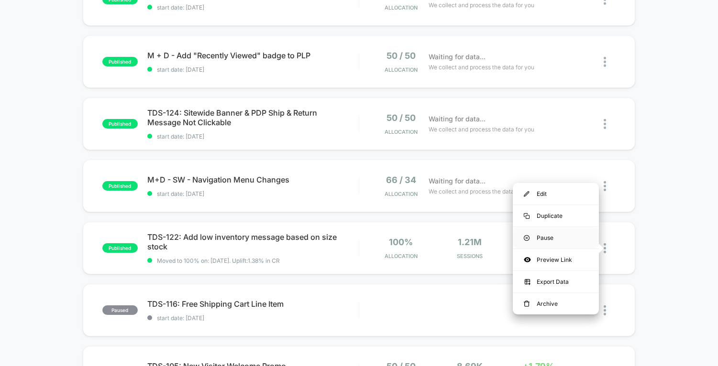  What do you see at coordinates (253, 55) in the screenshot?
I see `span: M + D - Add "Recently Viewed" badge to PLP` at bounding box center [253, 55].